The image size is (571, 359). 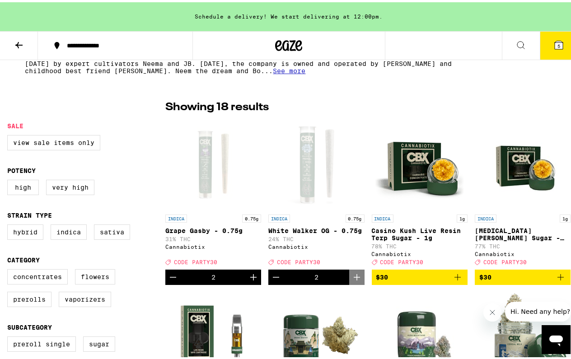 I want to click on label: Concentrates, so click(x=37, y=275).